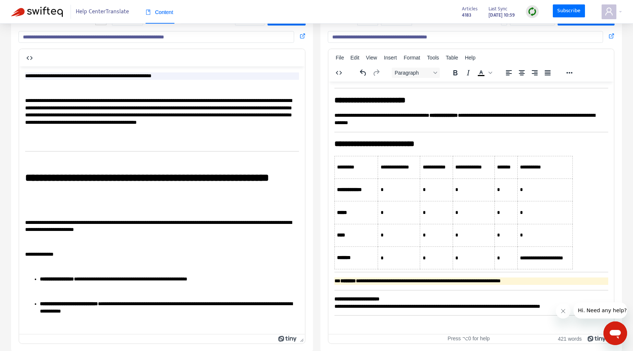  What do you see at coordinates (37, 12) in the screenshot?
I see `img: Swifteq` at bounding box center [37, 12].